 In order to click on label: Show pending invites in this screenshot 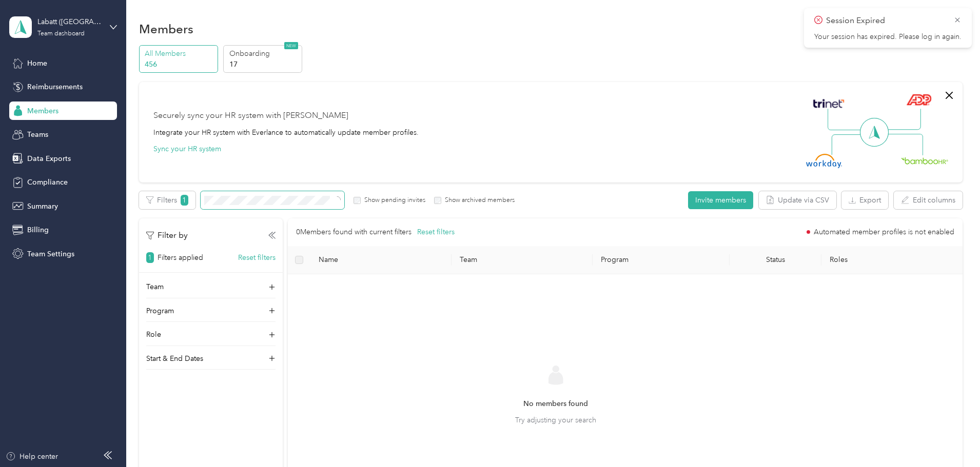, I will do `click(393, 200)`.